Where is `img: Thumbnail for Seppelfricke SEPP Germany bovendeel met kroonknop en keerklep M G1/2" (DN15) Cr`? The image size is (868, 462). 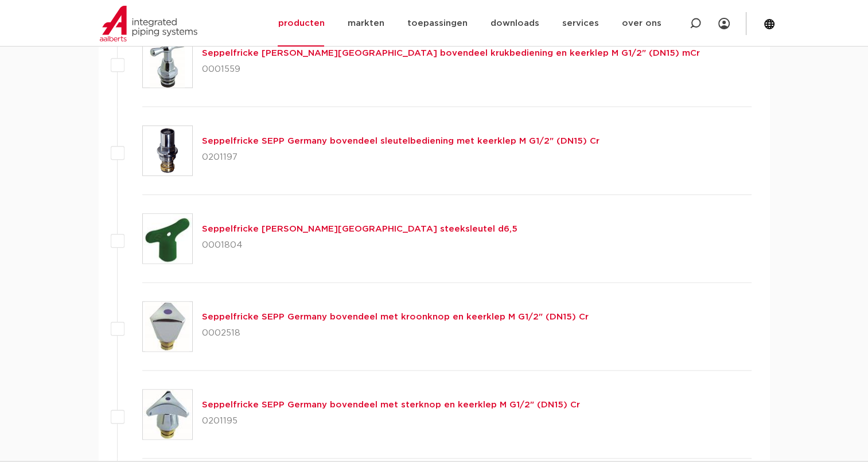 img: Thumbnail for Seppelfricke SEPP Germany bovendeel met kroonknop en keerklep M G1/2" (DN15) Cr is located at coordinates (168, 327).